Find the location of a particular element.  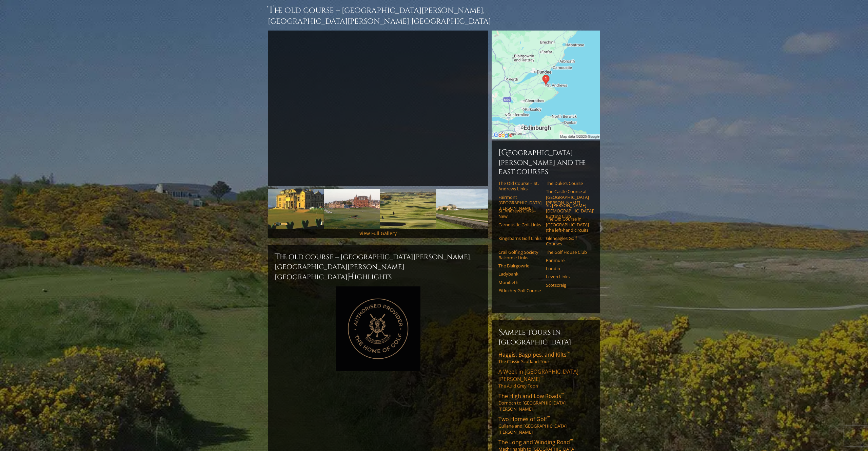

a: Kingsbarns Golf Links is located at coordinates (520, 238).